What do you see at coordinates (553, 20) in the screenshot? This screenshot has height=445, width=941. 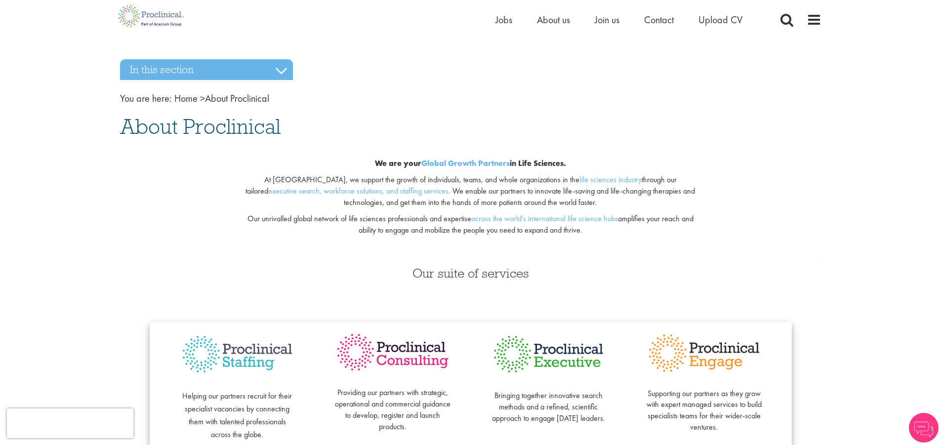 I see `span: About us` at bounding box center [553, 20].